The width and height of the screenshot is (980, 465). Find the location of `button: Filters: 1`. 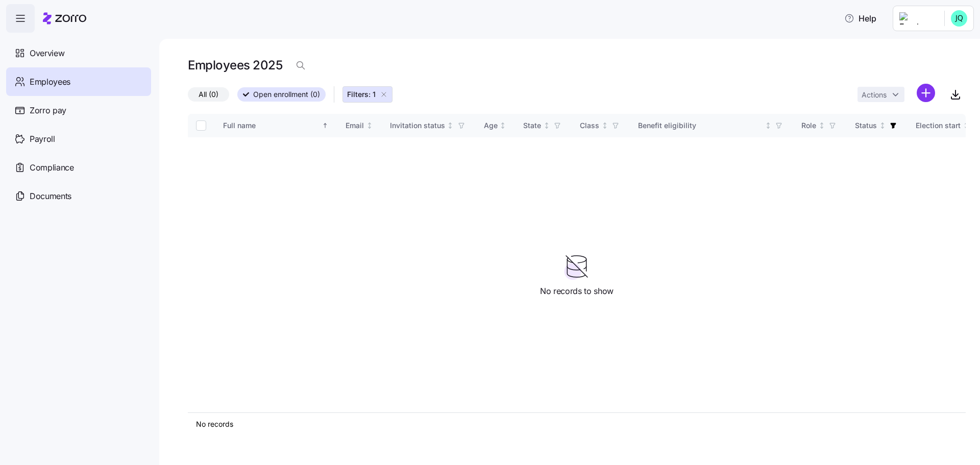

button: Filters: 1 is located at coordinates (367, 95).